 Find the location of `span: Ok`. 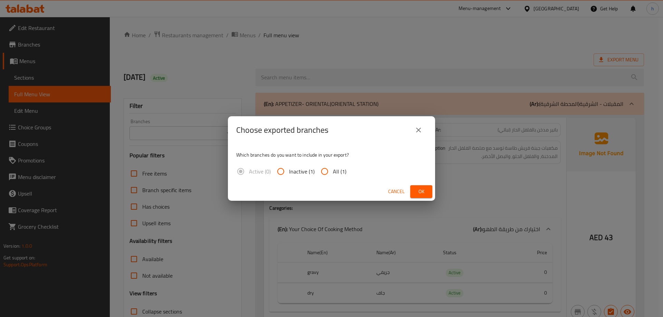

span: Ok is located at coordinates (421, 192).